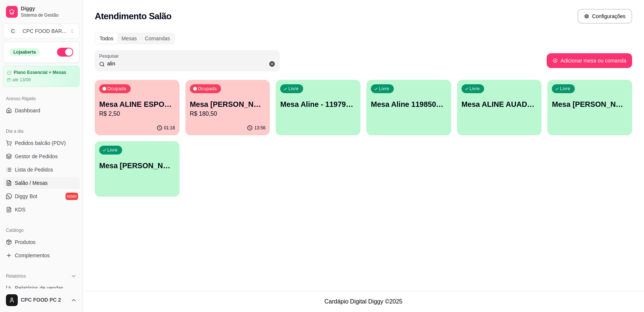 The height and width of the screenshot is (312, 644). I want to click on p: Mesa Aline 11985099191, so click(408, 104).